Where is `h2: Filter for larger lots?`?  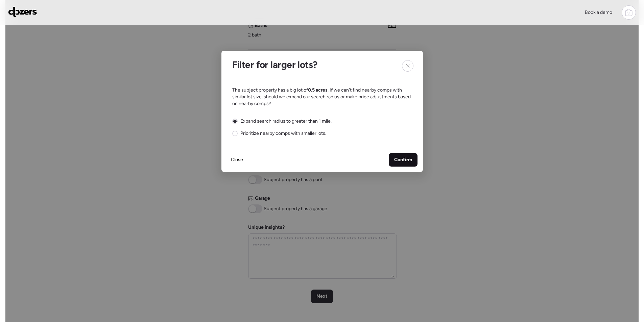 h2: Filter for larger lots? is located at coordinates (275, 64).